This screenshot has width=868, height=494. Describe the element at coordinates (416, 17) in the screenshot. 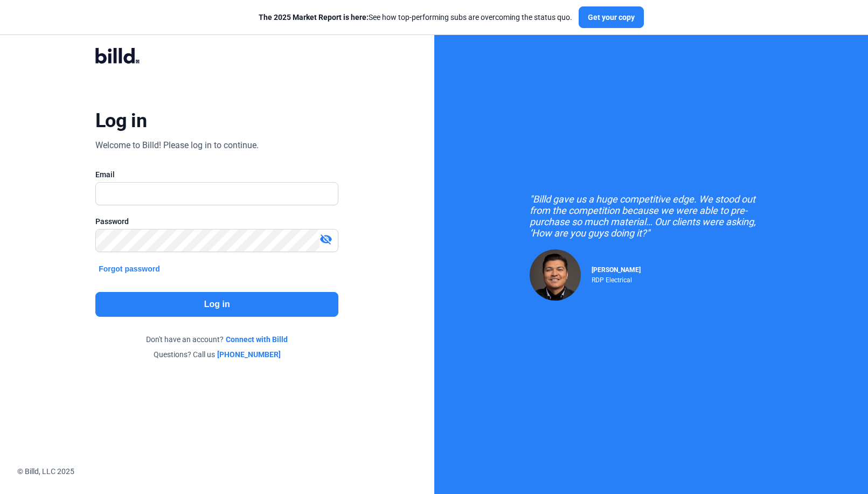

I see `div: See how top-performing subs are overcoming the status quo.` at that location.